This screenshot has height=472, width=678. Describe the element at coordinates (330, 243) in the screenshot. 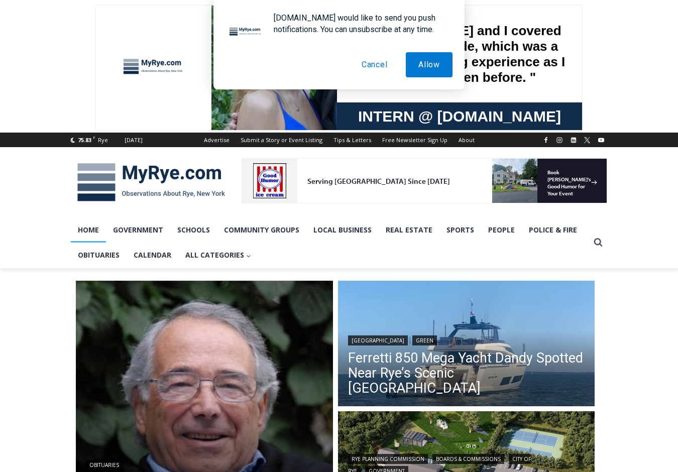

I see `nav: Primary Navigation` at that location.